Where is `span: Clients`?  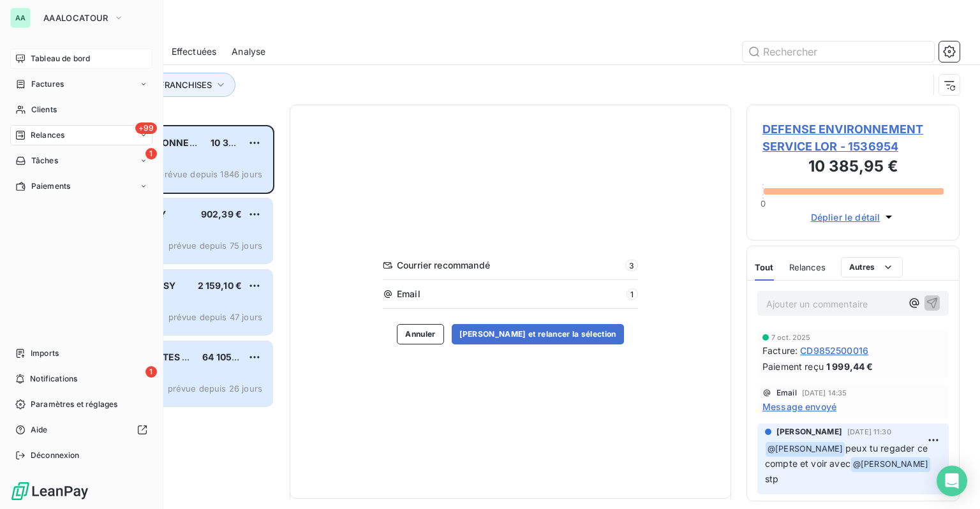 span: Clients is located at coordinates (44, 109).